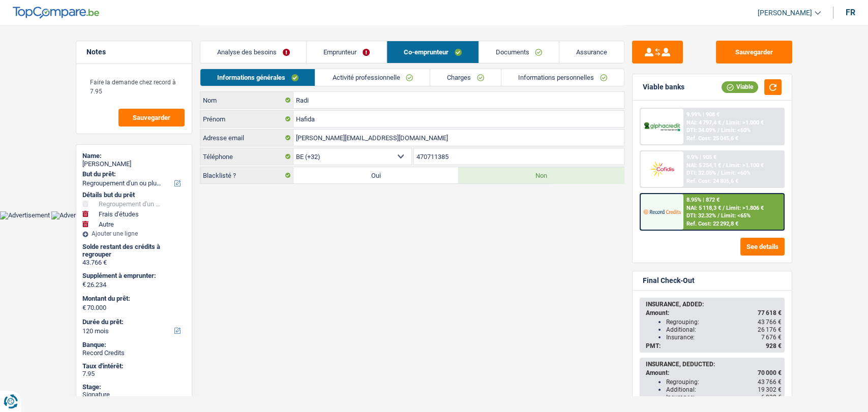 This screenshot has width=868, height=412. What do you see at coordinates (133, 353) in the screenshot?
I see `div: Record Credits` at bounding box center [133, 353].